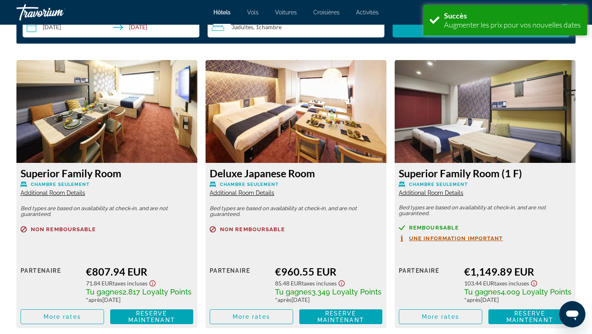  Describe the element at coordinates (242, 27) in the screenshot. I see `span: 3` at that location.